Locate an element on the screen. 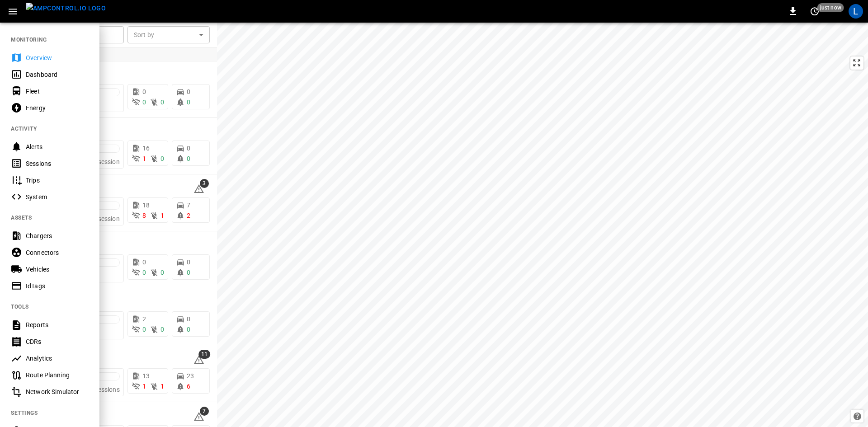 This screenshot has height=427, width=868. div: Fleet is located at coordinates (57, 91).